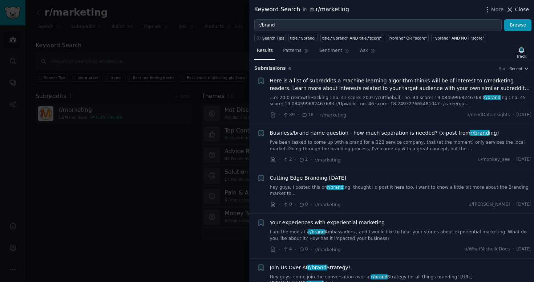 The image size is (534, 282). What do you see at coordinates (493, 9) in the screenshot?
I see `button: More` at bounding box center [493, 9].